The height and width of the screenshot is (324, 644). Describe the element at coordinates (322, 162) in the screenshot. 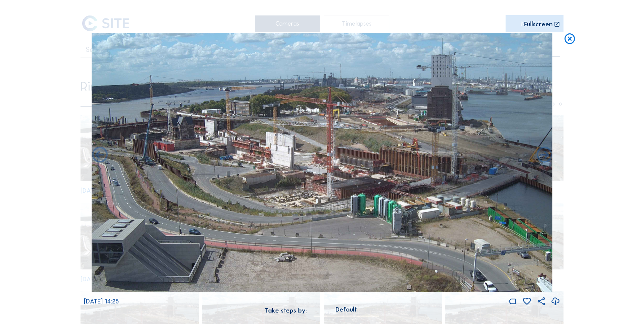

I see `img: Image` at that location.